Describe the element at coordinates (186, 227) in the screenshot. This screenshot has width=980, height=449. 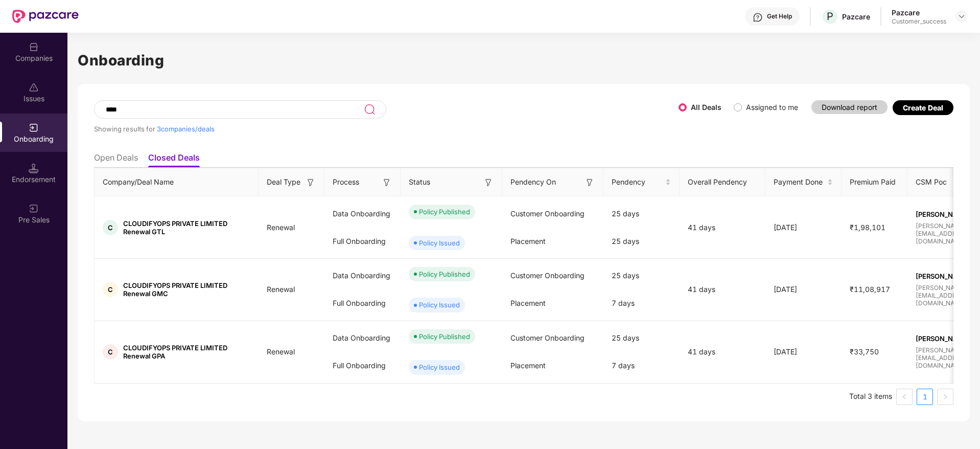
I see `span: CLOUDIFYOPS PRIVATE LIMITED Renewal GTL` at that location.